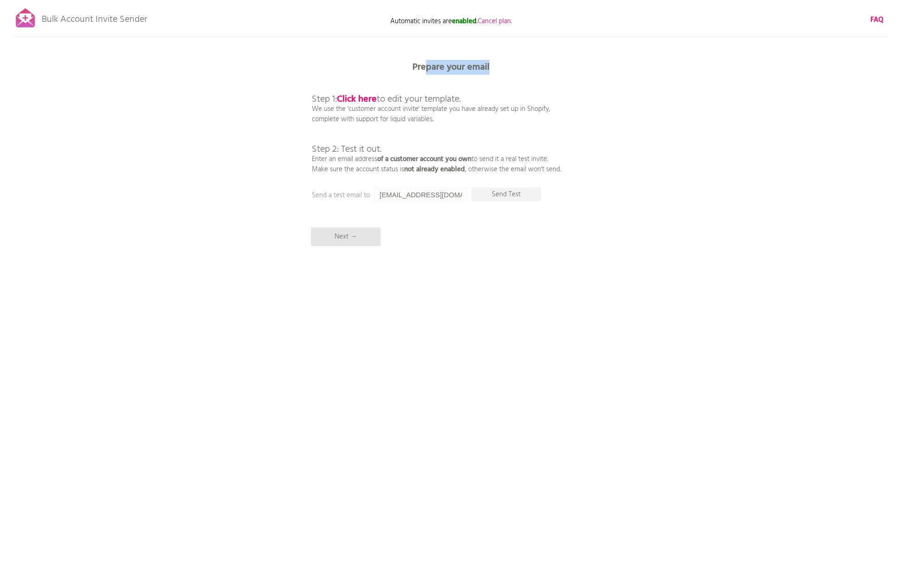  I want to click on b: FAQ, so click(877, 20).